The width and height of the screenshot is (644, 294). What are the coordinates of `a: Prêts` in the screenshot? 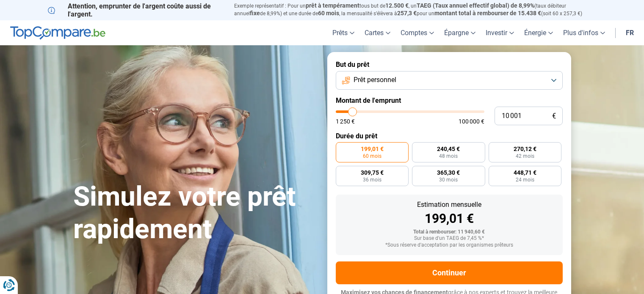 It's located at (343, 33).